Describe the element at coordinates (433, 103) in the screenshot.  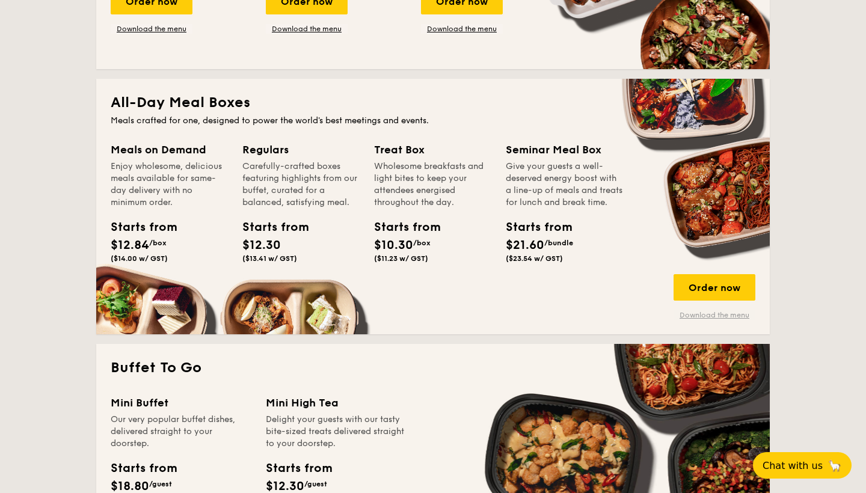
I see `h2: All-Day Meal Boxes` at that location.